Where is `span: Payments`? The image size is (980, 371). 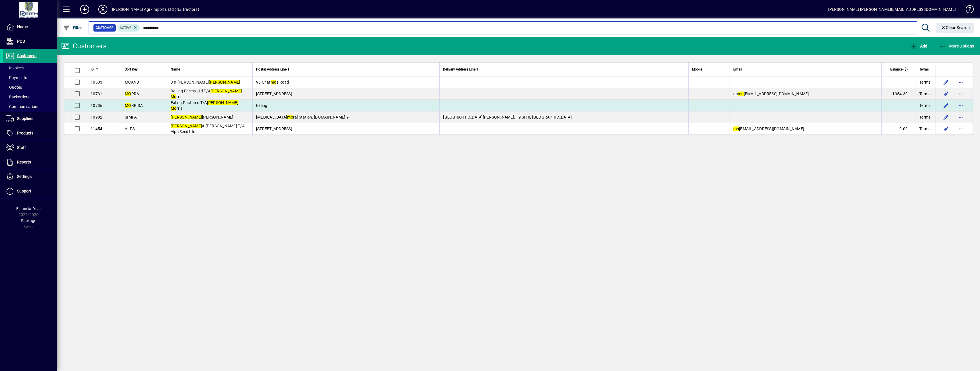 span: Payments is located at coordinates (16, 77).